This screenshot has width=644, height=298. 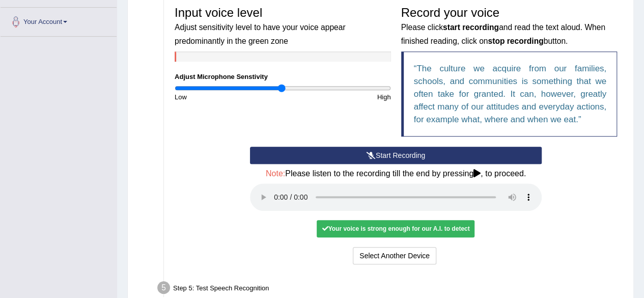 What do you see at coordinates (509, 26) in the screenshot?
I see `h3: Record your voice` at bounding box center [509, 26].